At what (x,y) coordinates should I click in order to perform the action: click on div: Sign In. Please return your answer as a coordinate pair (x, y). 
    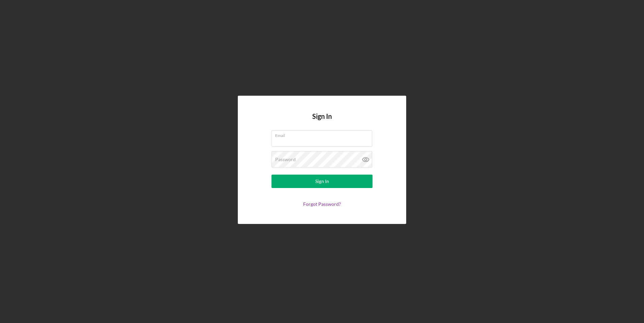
    Looking at the image, I should click on (322, 181).